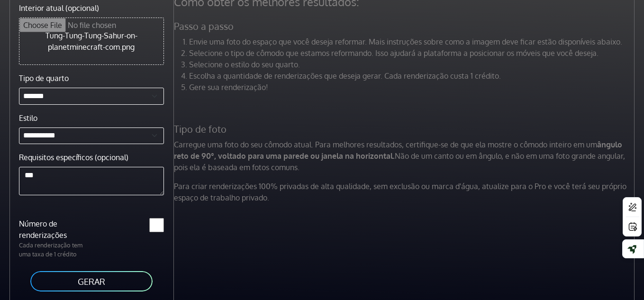  What do you see at coordinates (44, 78) in the screenshot?
I see `font: Tipo de quarto` at bounding box center [44, 78].